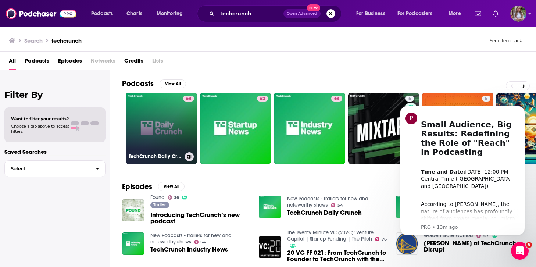  What do you see at coordinates (384, 239) in the screenshot?
I see `span: 76` at bounding box center [384, 239].